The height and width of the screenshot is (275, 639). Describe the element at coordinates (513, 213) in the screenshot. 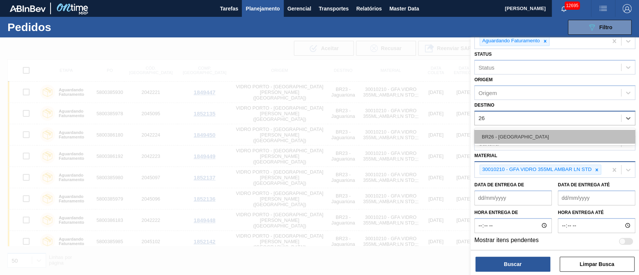

I see `label: Hora entrega de` at that location.